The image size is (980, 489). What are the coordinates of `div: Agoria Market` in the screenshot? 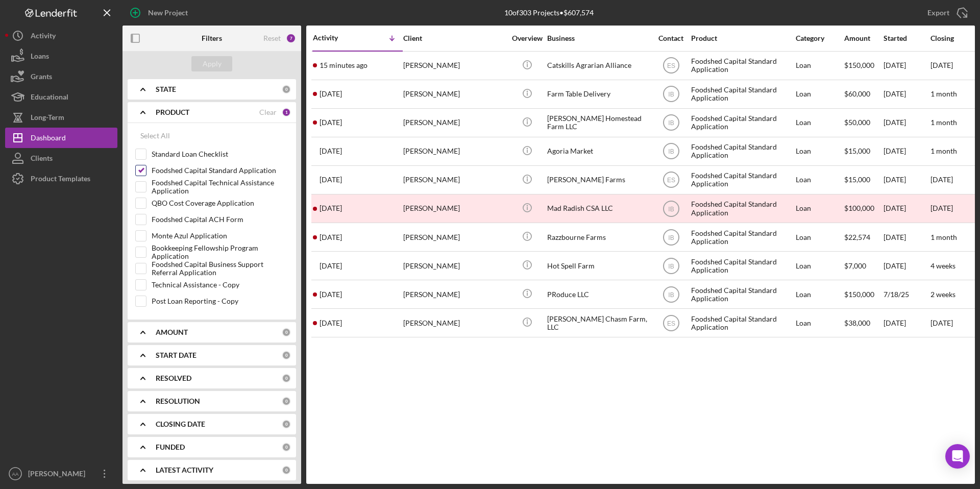 It's located at (598, 151).